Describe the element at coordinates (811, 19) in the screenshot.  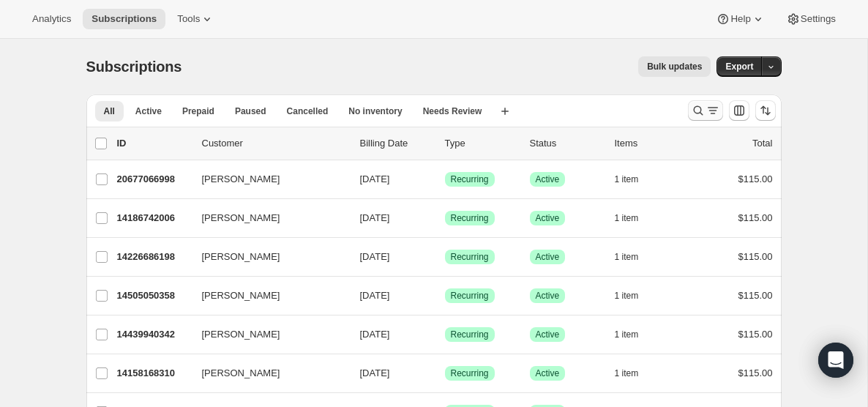
I see `button: Settings` at that location.